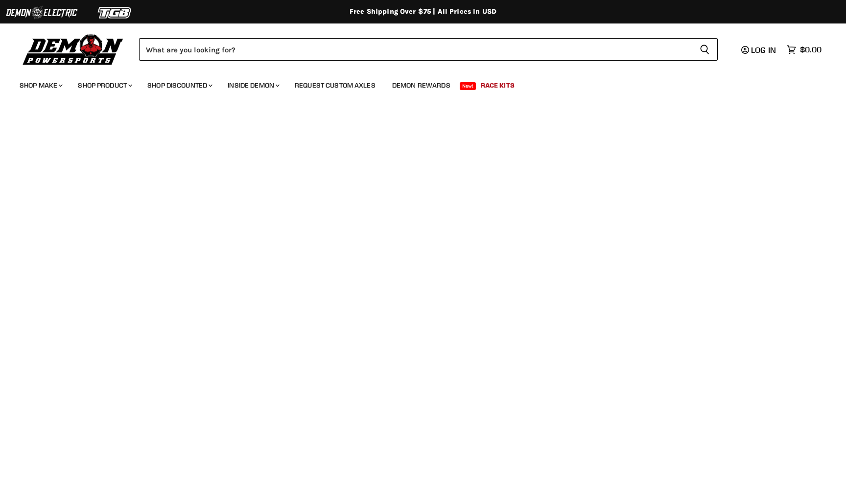 This screenshot has width=846, height=504. Describe the element at coordinates (421, 85) in the screenshot. I see `a: Demon Rewards` at that location.